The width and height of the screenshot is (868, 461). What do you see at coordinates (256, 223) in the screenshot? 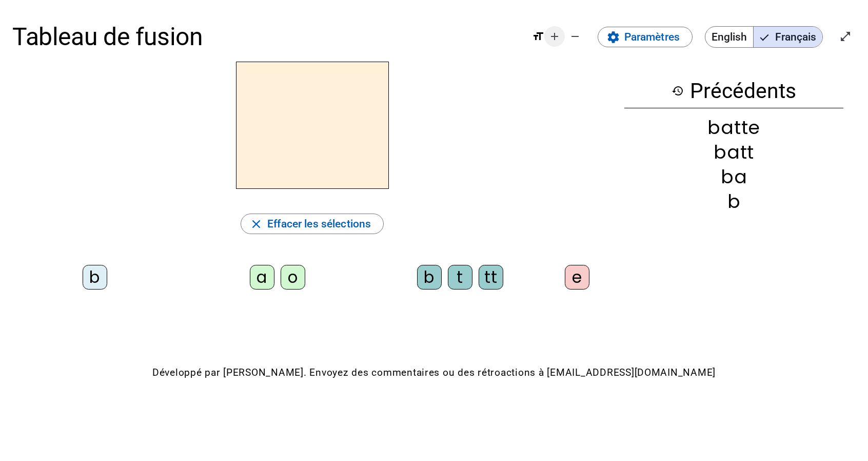
I see `mat-icon: close` at bounding box center [256, 223].